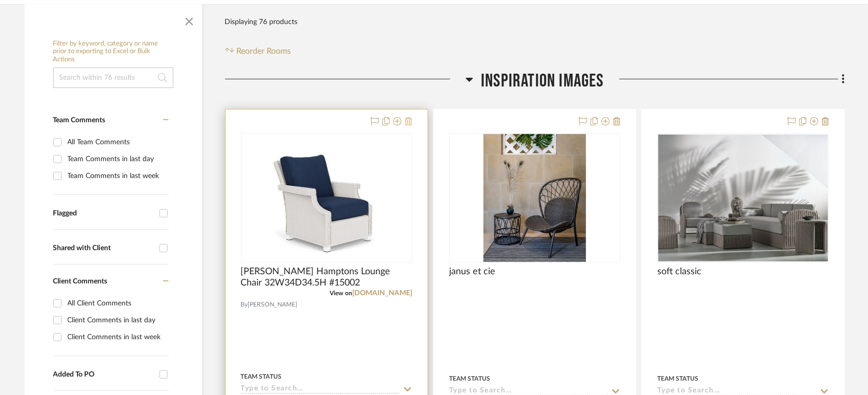 Image resolution: width=868 pixels, height=395 pixels. What do you see at coordinates (117, 142) in the screenshot?
I see `div: All Team Comments` at bounding box center [117, 142].